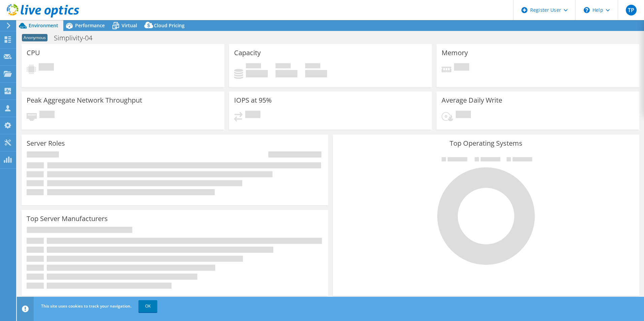 Image resolution: width=644 pixels, height=321 pixels. What do you see at coordinates (33, 53) in the screenshot?
I see `h3: CPU` at bounding box center [33, 53].